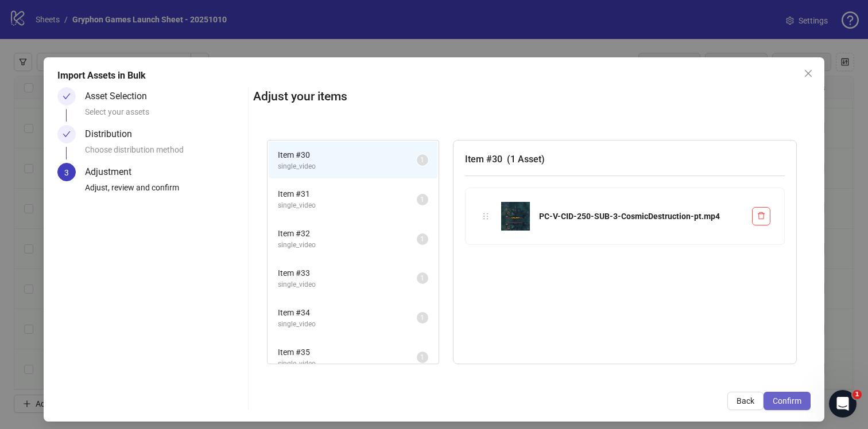  What do you see at coordinates (486, 216) in the screenshot?
I see `span: holder` at bounding box center [486, 216].